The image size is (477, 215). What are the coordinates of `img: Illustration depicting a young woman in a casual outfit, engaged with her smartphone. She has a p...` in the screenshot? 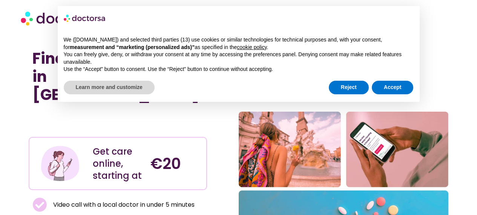 It's located at (60, 163).